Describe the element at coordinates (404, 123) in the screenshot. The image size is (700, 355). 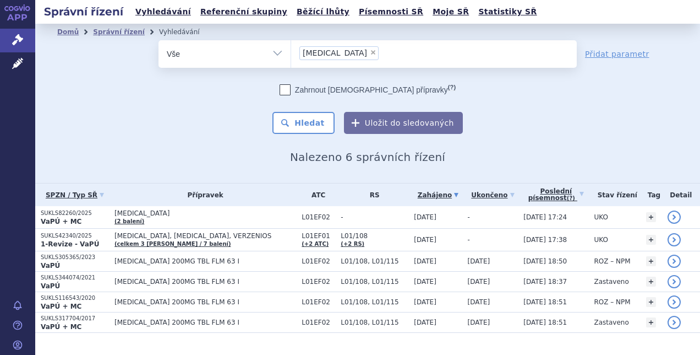
I see `button: Uložit do sledovaných` at that location.